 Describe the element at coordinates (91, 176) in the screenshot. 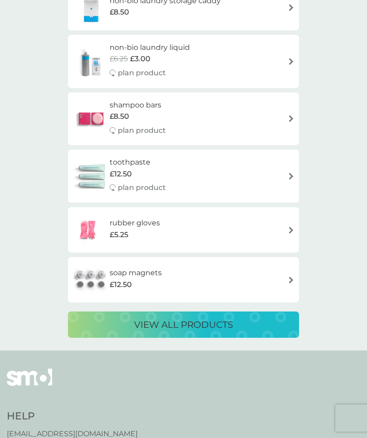

I see `img: toothpaste` at that location.